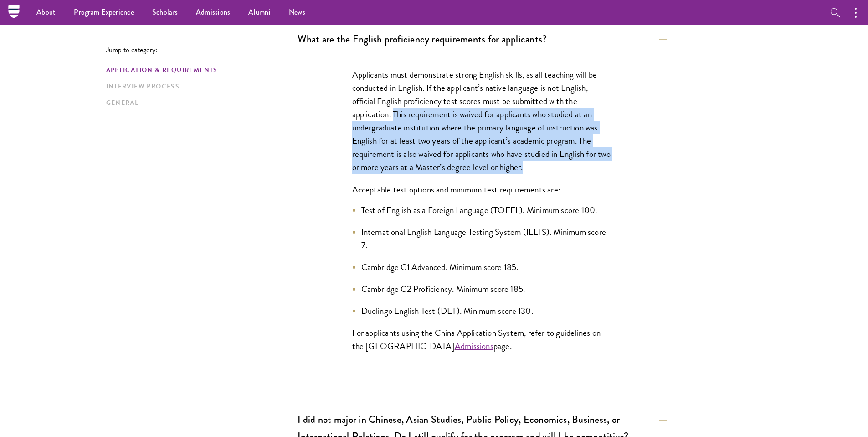 The height and width of the screenshot is (437, 868). I want to click on p: Jump to category:, so click(202, 50).